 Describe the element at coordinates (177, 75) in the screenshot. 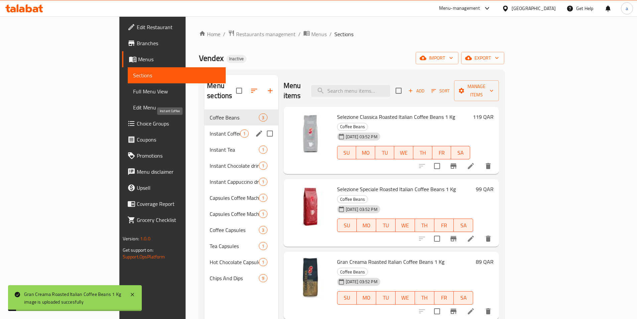

I see `span: Sections` at that location.